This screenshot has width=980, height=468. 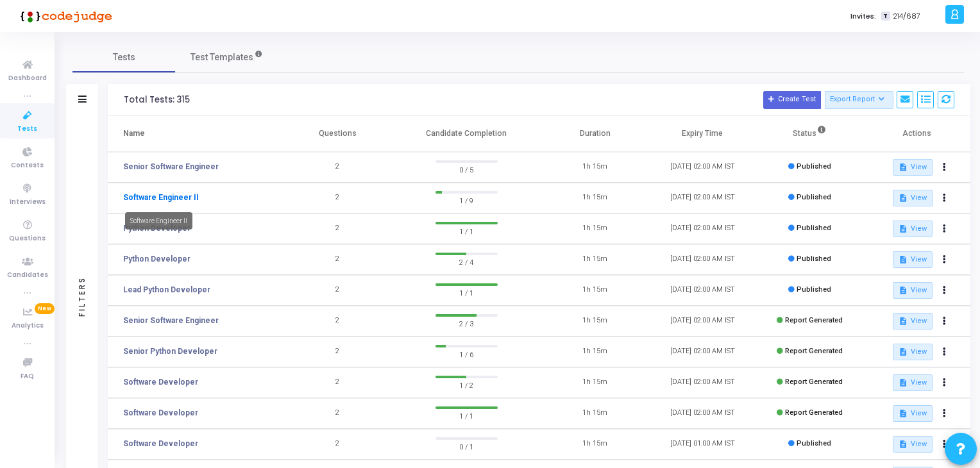 What do you see at coordinates (466, 323) in the screenshot?
I see `span: 2 / 3` at bounding box center [466, 323].